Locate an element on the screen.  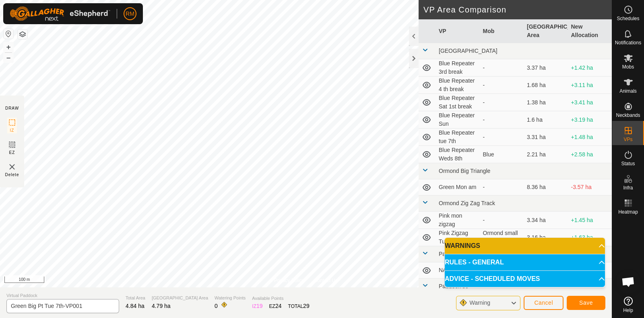
span: Available Points is located at coordinates (281, 298).